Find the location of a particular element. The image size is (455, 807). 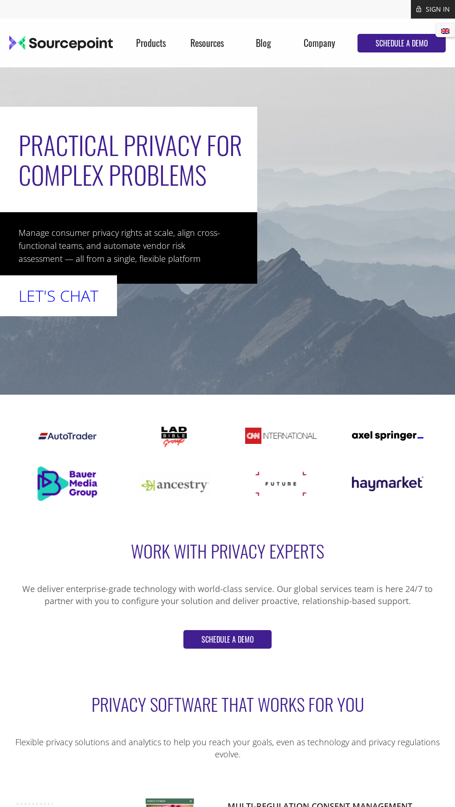

img: Autotrader.png is located at coordinates (67, 436).